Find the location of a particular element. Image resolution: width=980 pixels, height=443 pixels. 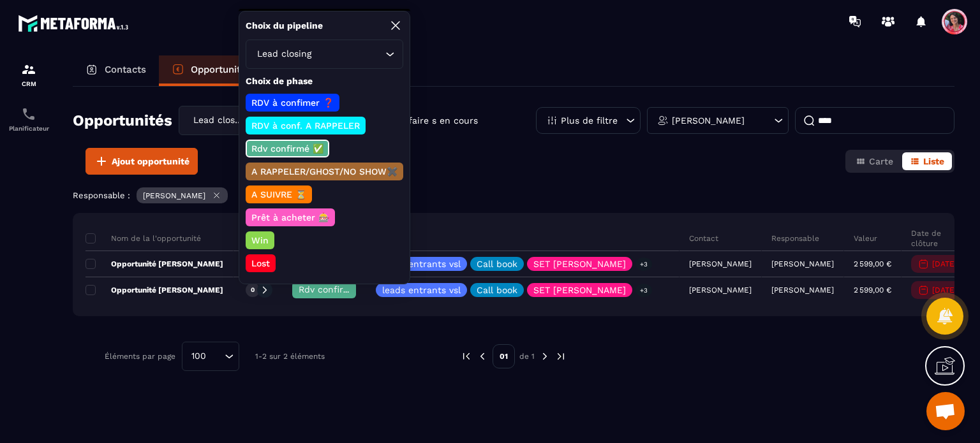

p: Win is located at coordinates (260, 241).